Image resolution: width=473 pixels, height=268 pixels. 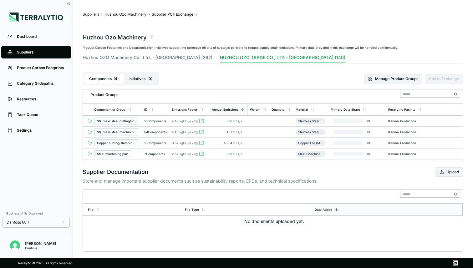 What do you see at coordinates (273, 181) in the screenshot?
I see `p: Store and manage important supplier documents such as sustainability reports, EPDs, and technical...` at bounding box center [273, 181].